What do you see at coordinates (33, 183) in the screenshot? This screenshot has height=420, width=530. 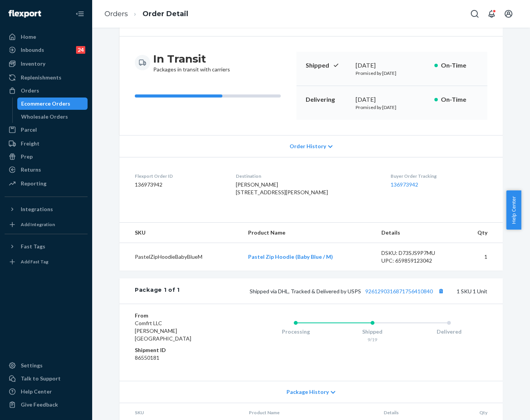 I see `div: Reporting` at bounding box center [33, 183].